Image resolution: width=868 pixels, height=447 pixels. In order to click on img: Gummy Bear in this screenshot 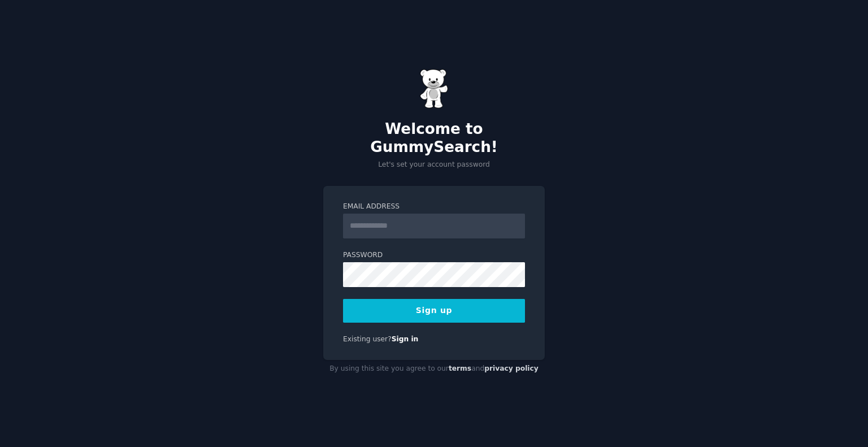, I will do `click(434, 89)`.